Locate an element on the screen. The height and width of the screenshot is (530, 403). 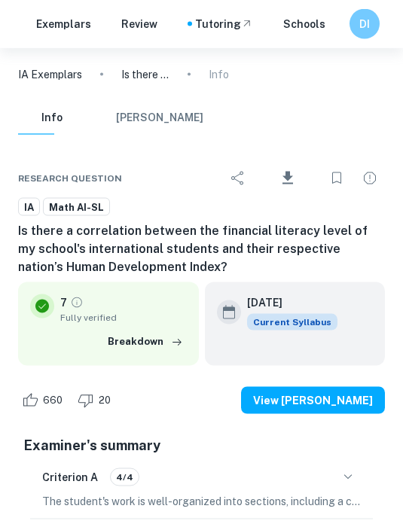
h6: DI is located at coordinates (364, 24).